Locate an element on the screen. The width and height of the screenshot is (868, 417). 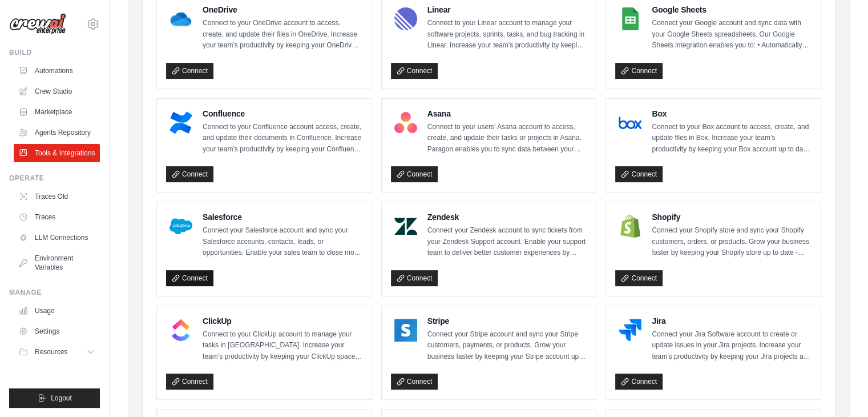
a: Environment Variables is located at coordinates (56, 263).